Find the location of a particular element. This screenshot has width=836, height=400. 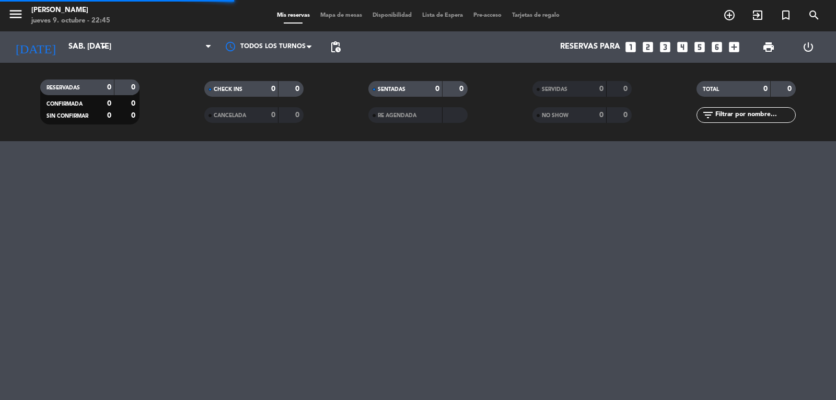

span: Tarjetas de regalo is located at coordinates (536, 15).